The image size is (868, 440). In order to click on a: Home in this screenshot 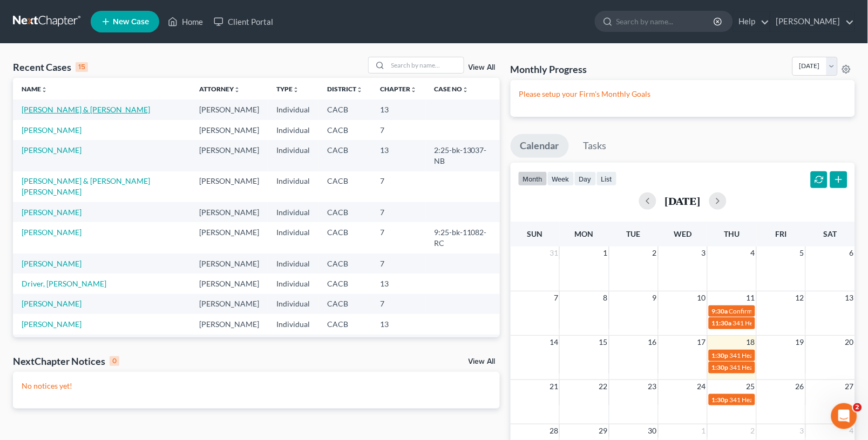, I will do `click(185, 21)`.